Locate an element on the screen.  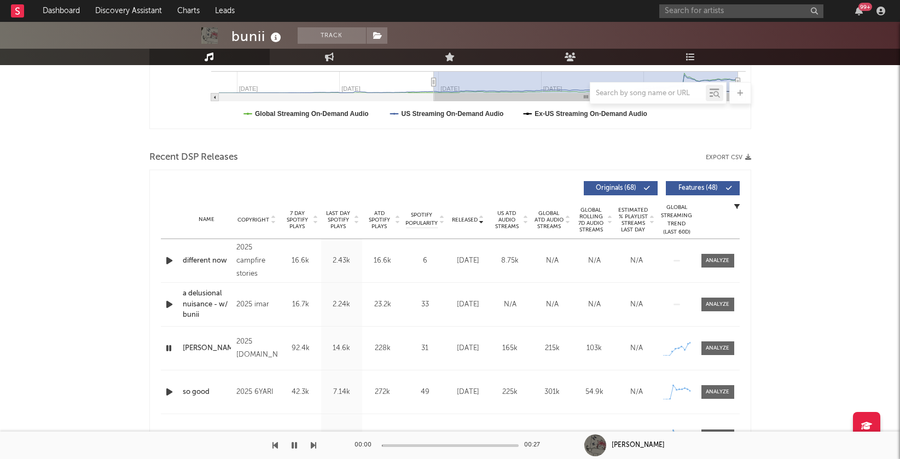
div: 165k is located at coordinates (510, 349).